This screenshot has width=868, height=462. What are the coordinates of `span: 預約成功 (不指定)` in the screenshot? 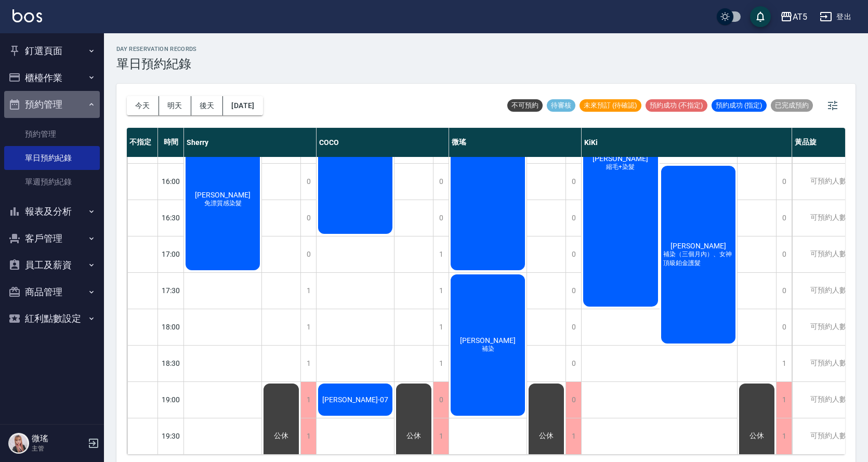 It's located at (676, 105).